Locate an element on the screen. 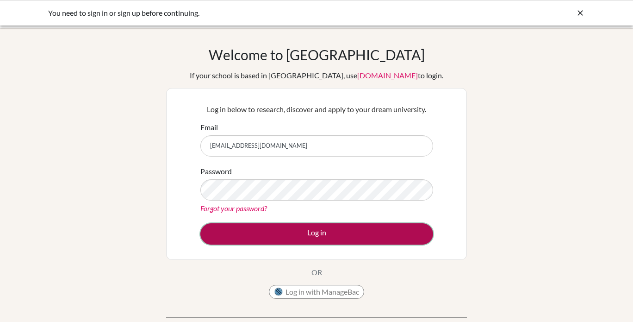 The image size is (633, 322). label: Password is located at coordinates (216, 171).